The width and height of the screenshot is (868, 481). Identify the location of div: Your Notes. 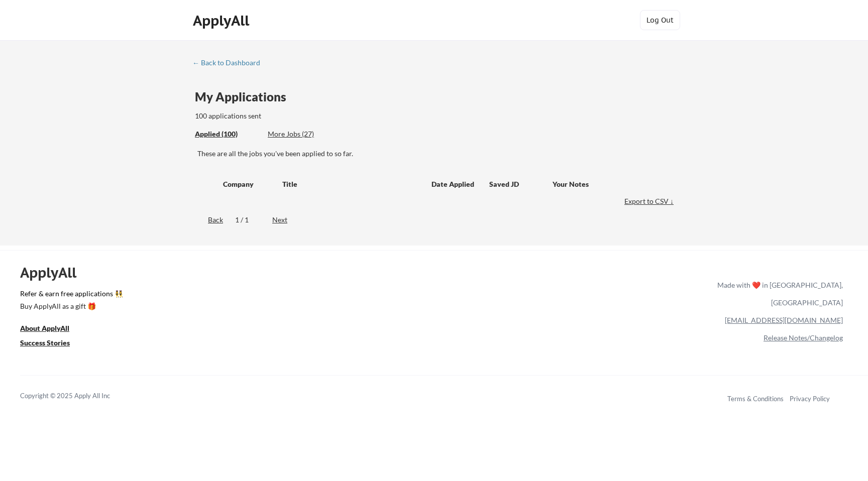
(610, 184).